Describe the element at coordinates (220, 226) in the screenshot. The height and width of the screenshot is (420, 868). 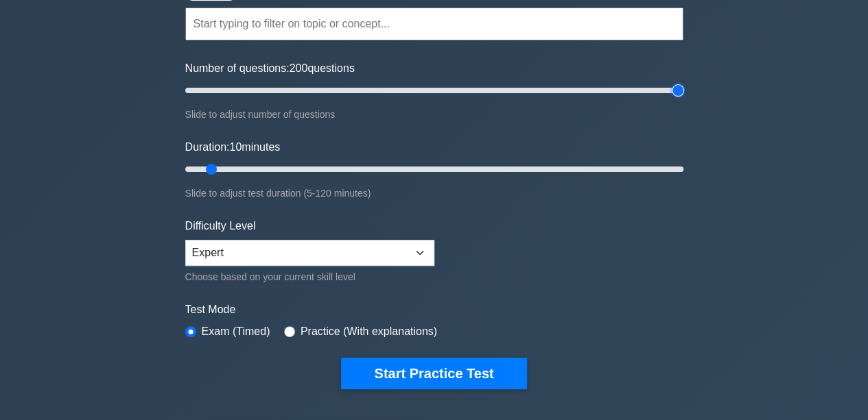
I see `label: Difficulty Level` at that location.